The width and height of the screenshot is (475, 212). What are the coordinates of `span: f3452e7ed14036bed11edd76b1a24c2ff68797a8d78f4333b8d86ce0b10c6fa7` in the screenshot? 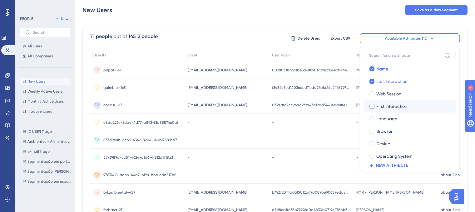 It's located at (311, 88).